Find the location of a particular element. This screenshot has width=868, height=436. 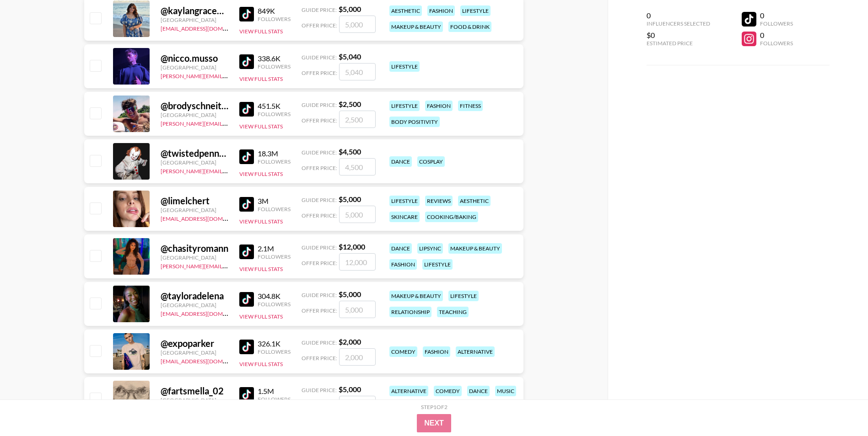

div: 1.5M is located at coordinates (274, 392).